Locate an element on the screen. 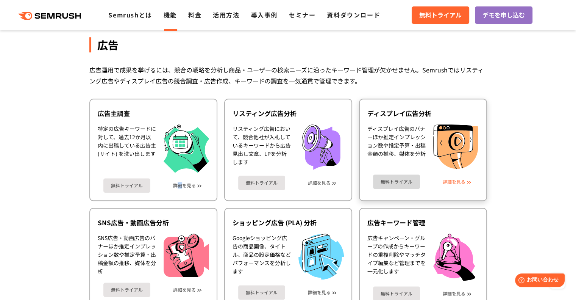 The image size is (576, 300). a: Semrushとは is located at coordinates (130, 15).